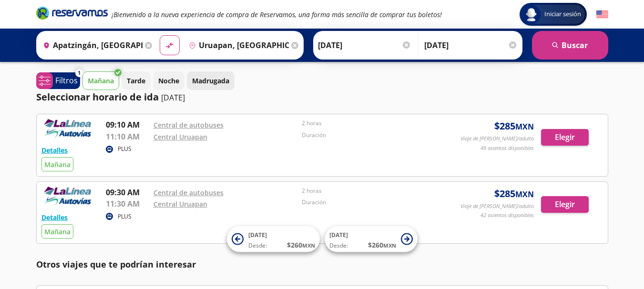  I want to click on button: Buscar, so click(570, 45).